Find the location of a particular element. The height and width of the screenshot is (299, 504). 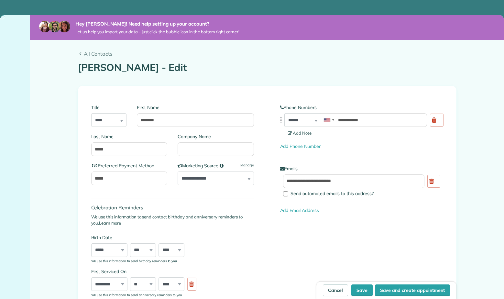

label: Emails is located at coordinates (362, 168).